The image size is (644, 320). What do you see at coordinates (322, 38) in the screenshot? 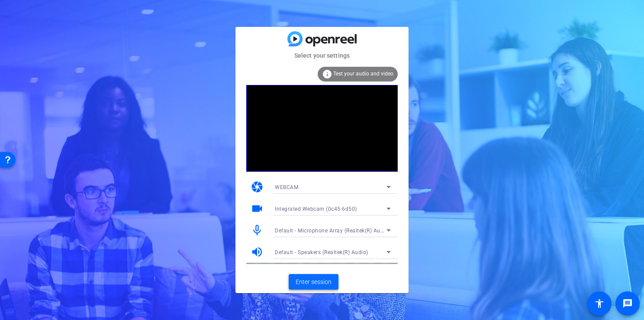
I see `img: blue-gradient.svg` at bounding box center [322, 38].